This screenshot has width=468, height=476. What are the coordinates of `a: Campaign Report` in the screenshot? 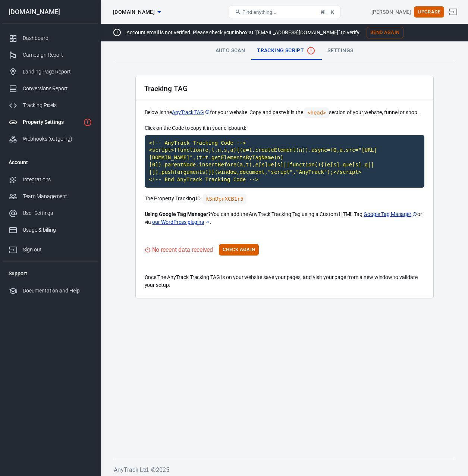 It's located at (50, 55).